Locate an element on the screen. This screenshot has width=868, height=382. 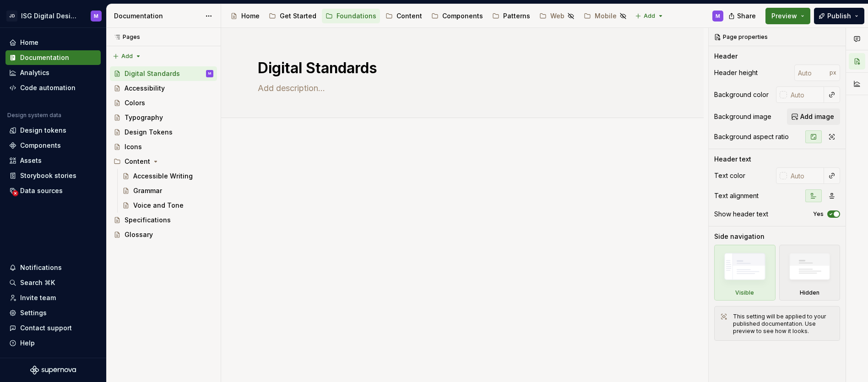
div: Search ⌘K is located at coordinates (37, 282).